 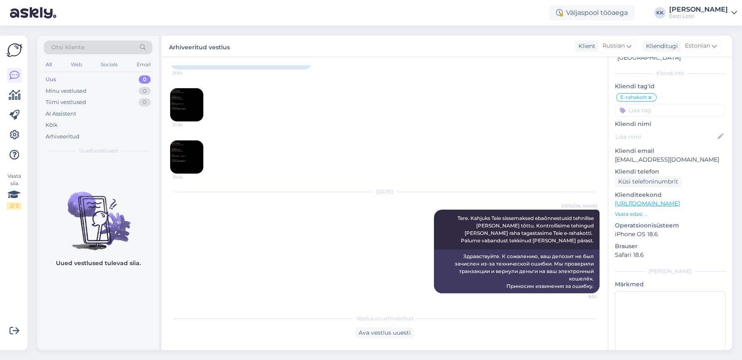 What do you see at coordinates (144, 65) in the screenshot?
I see `div: Email` at bounding box center [144, 65].